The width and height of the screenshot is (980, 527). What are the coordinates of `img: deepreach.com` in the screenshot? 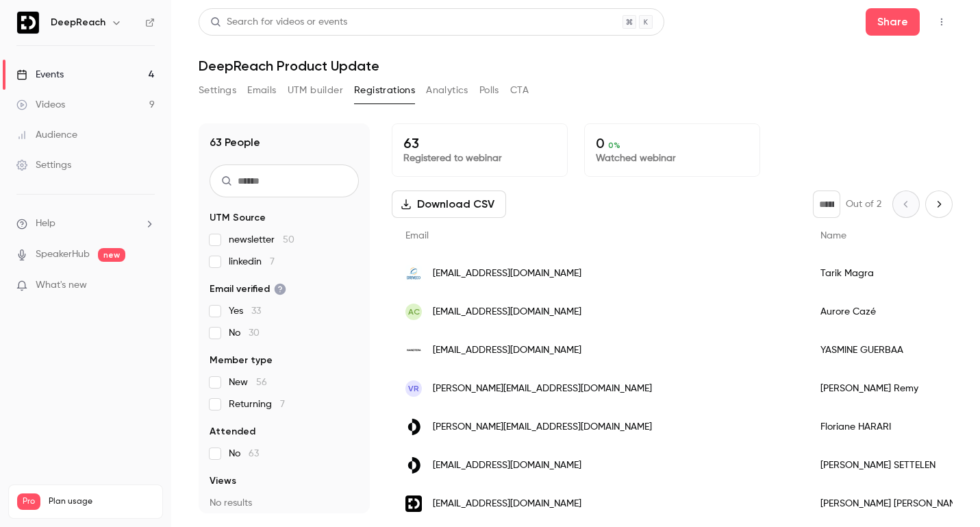 It's located at (414, 504).